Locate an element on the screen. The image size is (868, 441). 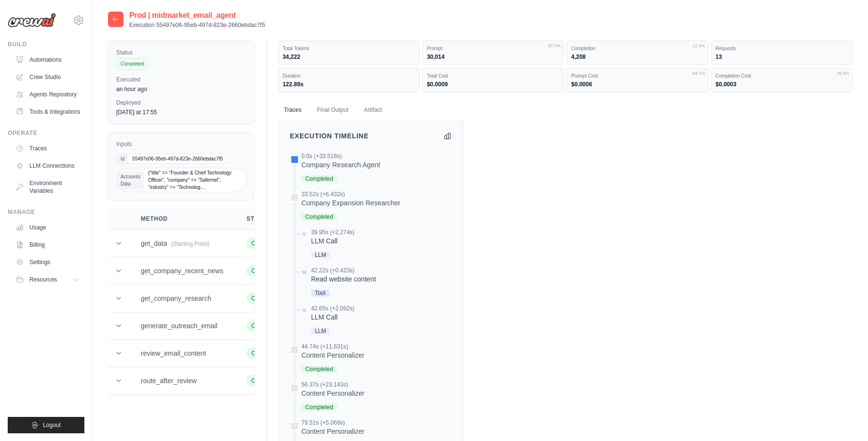
div: 79.51s (+5.069s) is located at coordinates (332, 423).